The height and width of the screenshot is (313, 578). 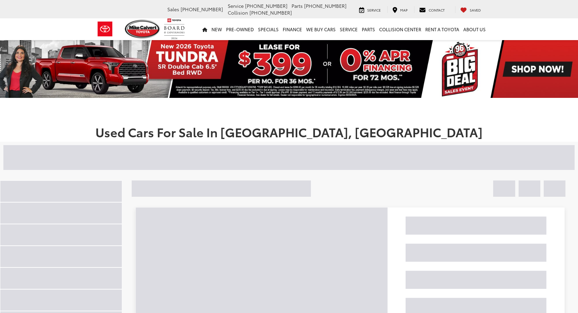 What do you see at coordinates (321, 29) in the screenshot?
I see `a: WE BUY CARS` at bounding box center [321, 29].